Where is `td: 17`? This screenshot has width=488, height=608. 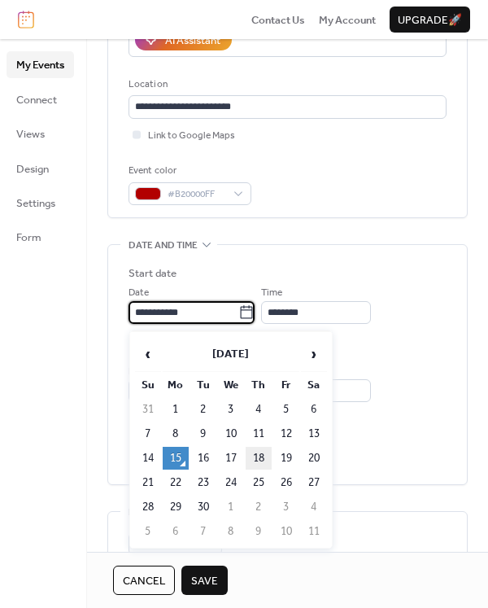
td: 17 is located at coordinates (231, 458).